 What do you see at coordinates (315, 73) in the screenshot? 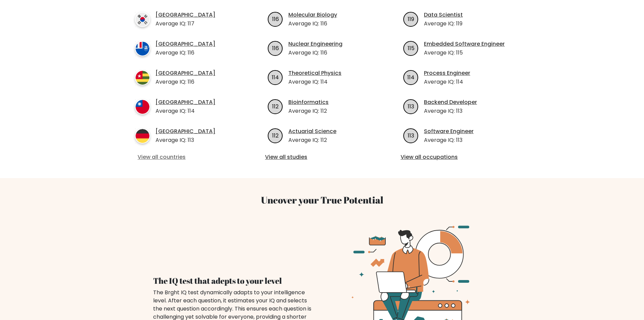
I see `a: Theoretical Physics` at bounding box center [315, 73].